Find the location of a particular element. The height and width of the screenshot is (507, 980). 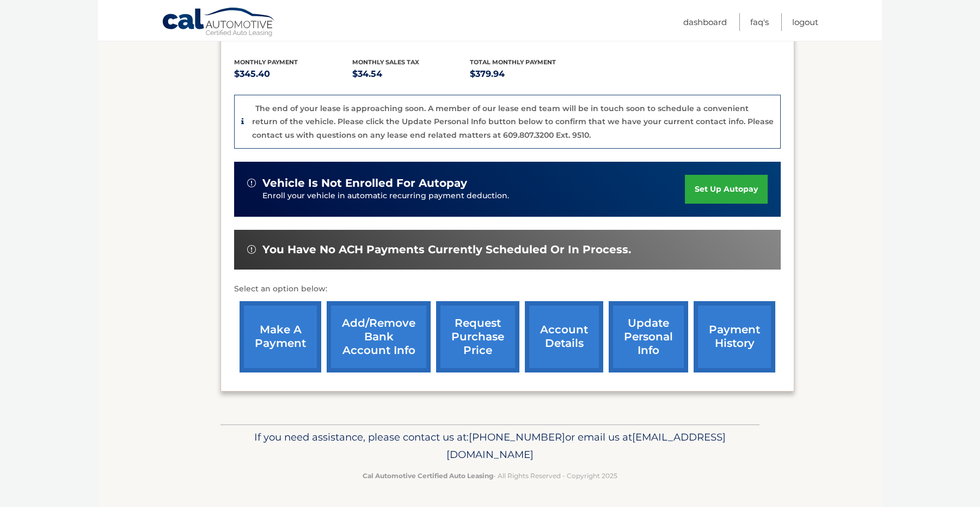

p: $34.54 is located at coordinates (412, 74).